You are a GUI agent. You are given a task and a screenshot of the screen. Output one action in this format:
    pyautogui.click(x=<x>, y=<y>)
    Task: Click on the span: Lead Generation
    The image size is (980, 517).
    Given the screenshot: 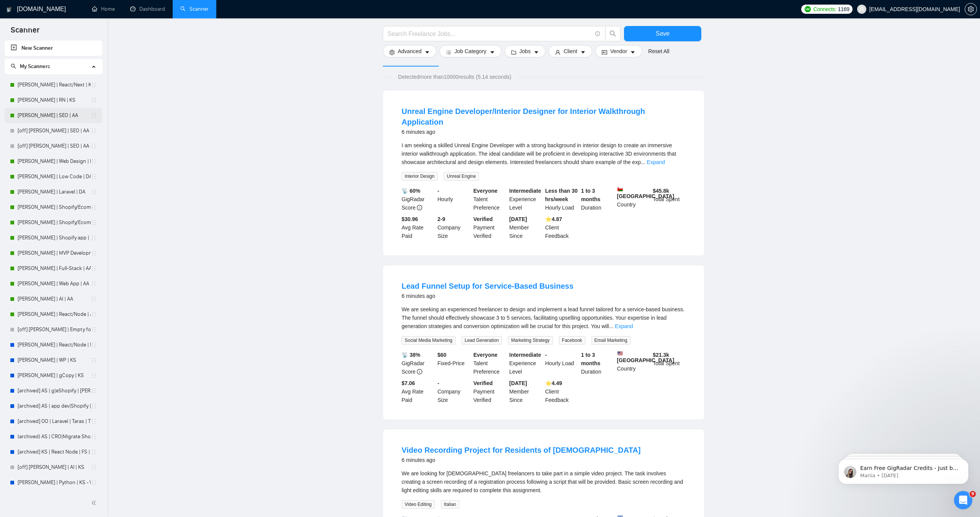 What is the action you would take?
    pyautogui.click(x=481, y=341)
    